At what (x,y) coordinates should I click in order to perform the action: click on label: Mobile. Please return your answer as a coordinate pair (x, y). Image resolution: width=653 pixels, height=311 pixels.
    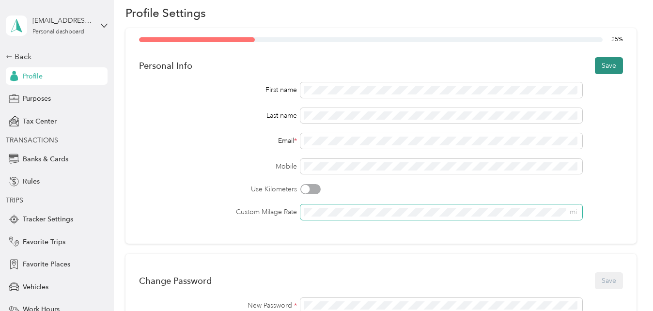
    Looking at the image, I should click on (218, 166).